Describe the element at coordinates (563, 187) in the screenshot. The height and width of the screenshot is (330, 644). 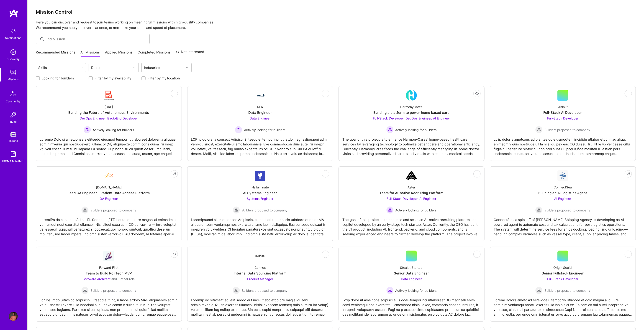
I see `div: ConnectSea` at that location.